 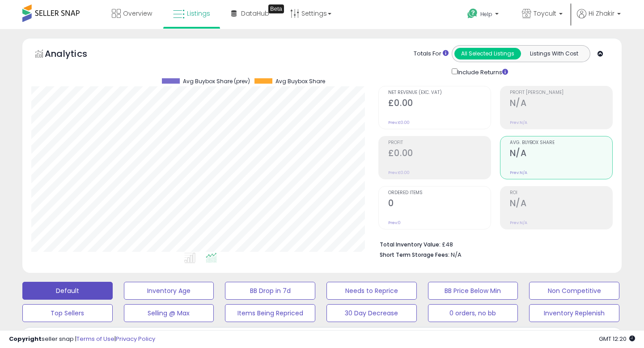 What do you see at coordinates (574, 313) in the screenshot?
I see `button: Inventory Replenish` at bounding box center [574, 313].